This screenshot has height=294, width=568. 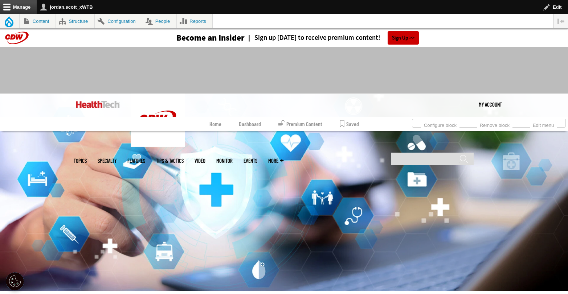 I want to click on a: Edit menu, so click(x=543, y=124).